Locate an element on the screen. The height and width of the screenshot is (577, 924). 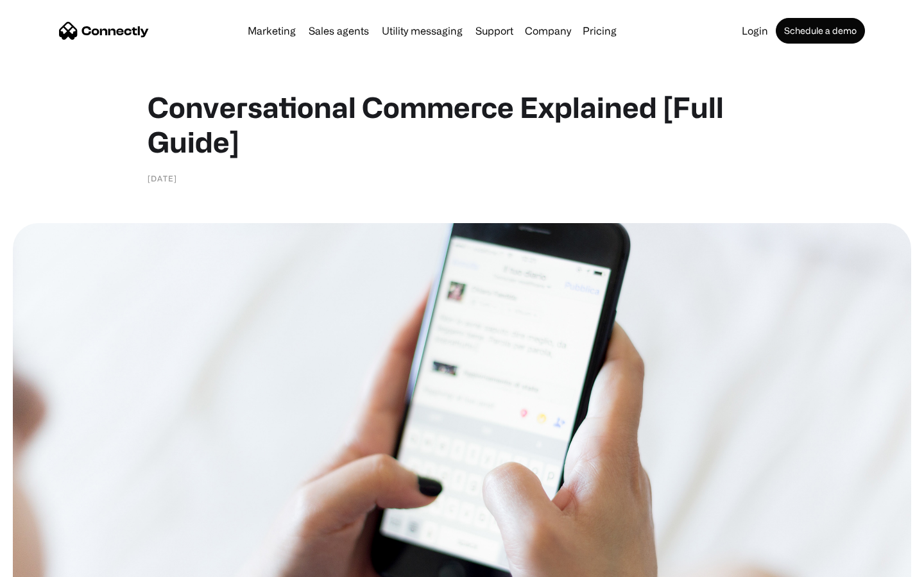
a: Utility messaging is located at coordinates (422, 31).